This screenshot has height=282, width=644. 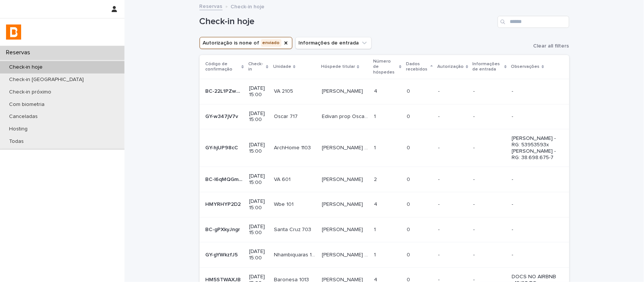 I want to click on p: Reservas, so click(x=20, y=52).